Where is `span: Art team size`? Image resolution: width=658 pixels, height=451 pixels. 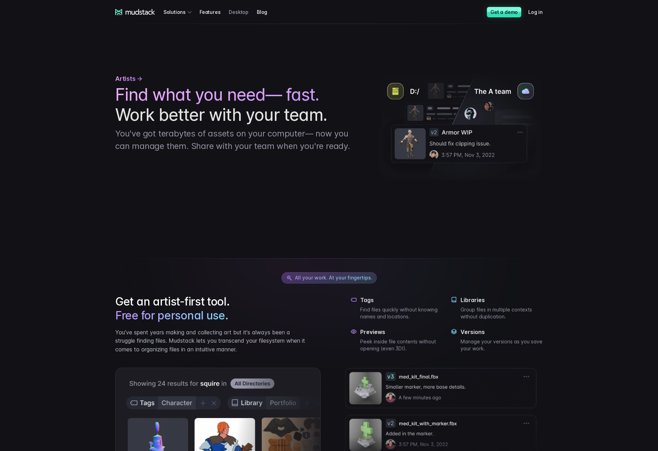 span: Art team size is located at coordinates (132, 60).